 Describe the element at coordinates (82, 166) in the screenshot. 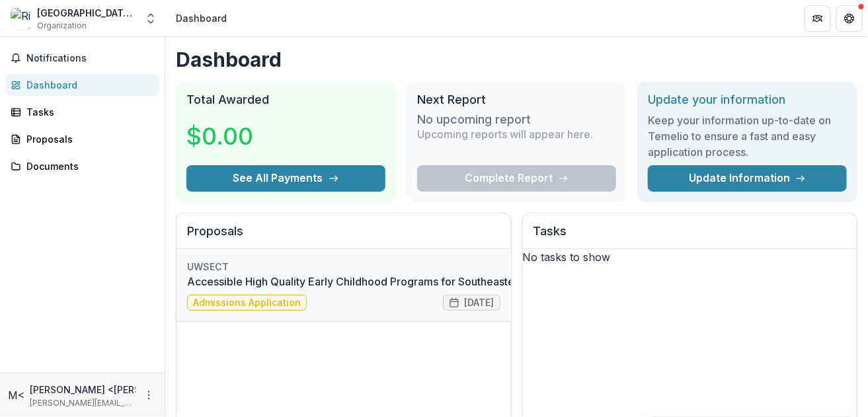

I see `a: Documents` at that location.